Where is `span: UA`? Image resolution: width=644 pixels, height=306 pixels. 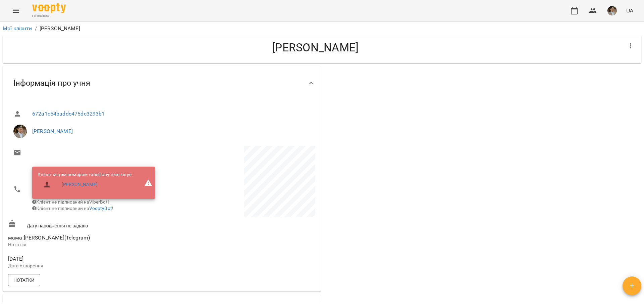 span: UA is located at coordinates (630, 10).